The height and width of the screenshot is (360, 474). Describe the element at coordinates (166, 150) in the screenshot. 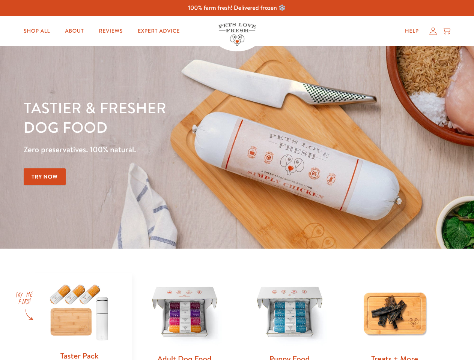

I see `p: Zero preservatives. 100% natural.` at that location.